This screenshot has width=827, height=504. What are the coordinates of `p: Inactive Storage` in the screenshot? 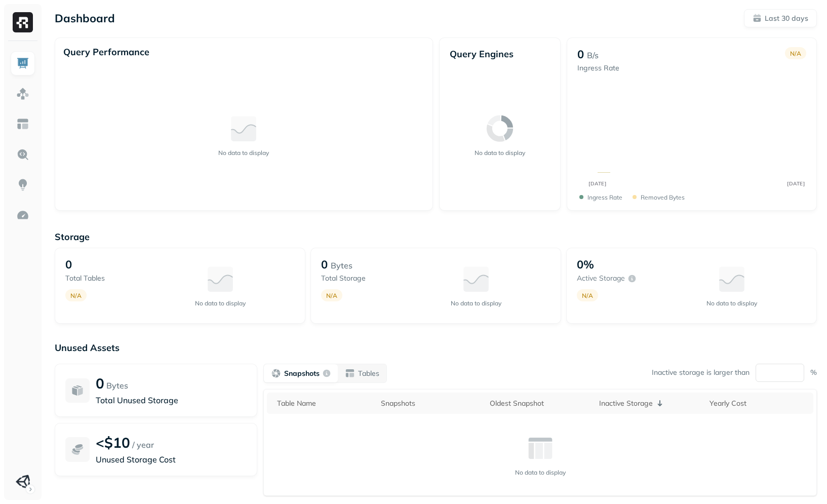 It's located at (626, 403).